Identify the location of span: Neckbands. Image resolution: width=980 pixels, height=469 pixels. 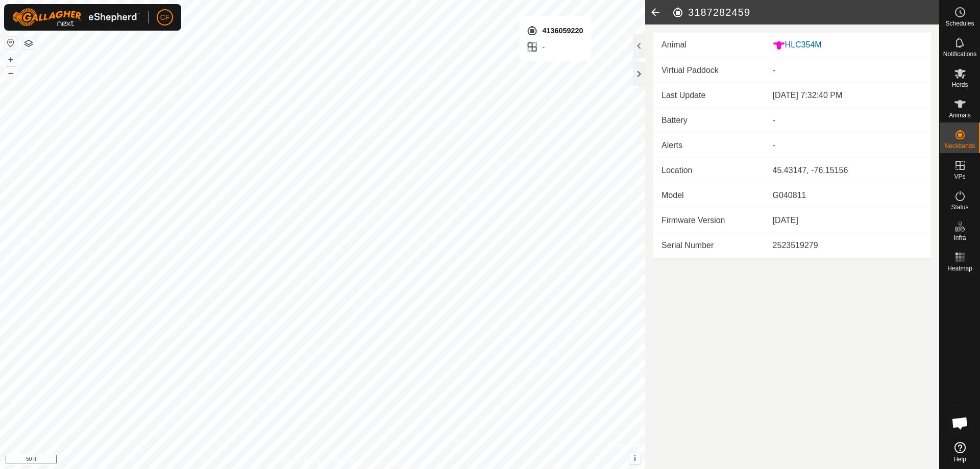
(960, 146).